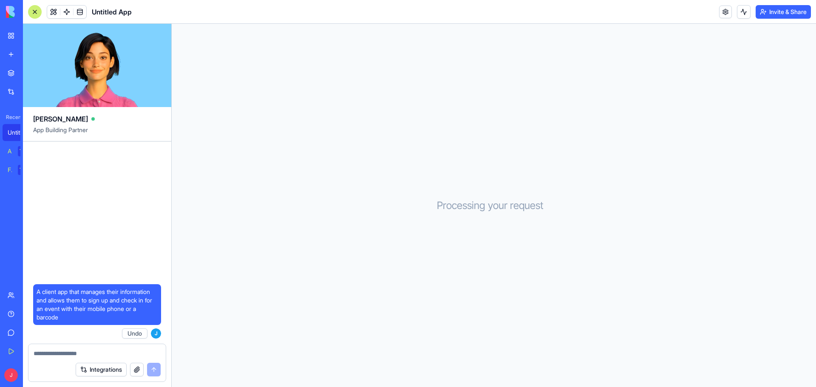 This screenshot has height=387, width=816. Describe the element at coordinates (32, 12) in the screenshot. I see `img: logo` at that location.